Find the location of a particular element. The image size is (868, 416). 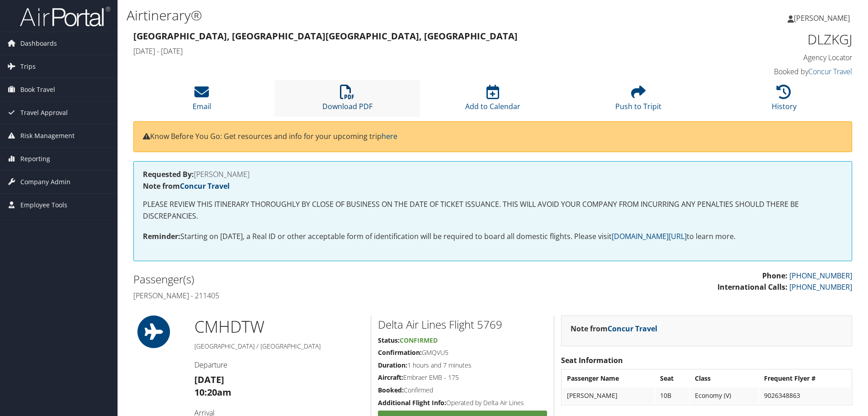

strong: Reminder: is located at coordinates (162, 236).